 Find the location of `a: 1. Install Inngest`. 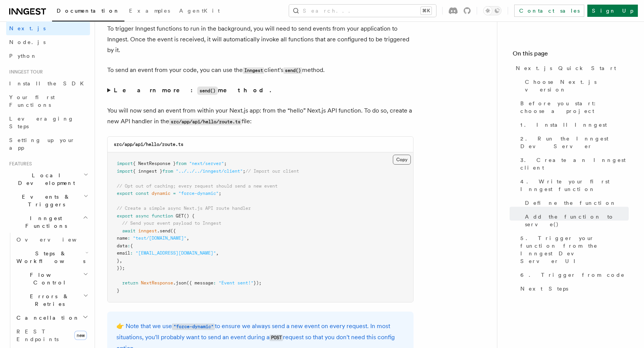

a: 1. Install Inngest is located at coordinates (572, 125).